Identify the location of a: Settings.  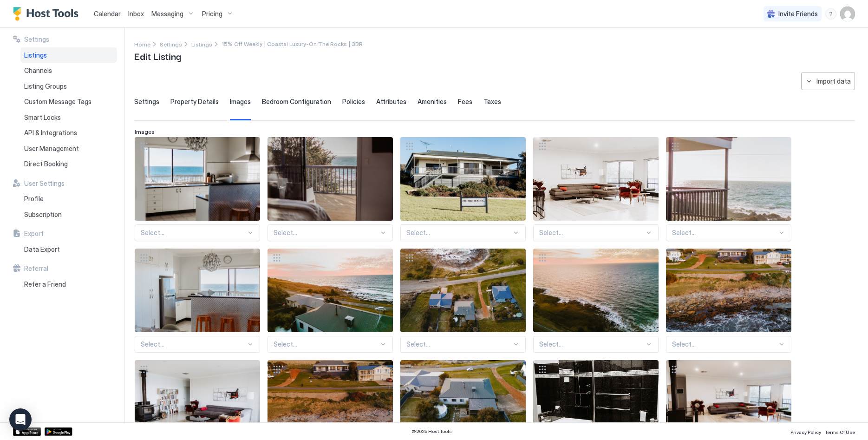
(171, 43).